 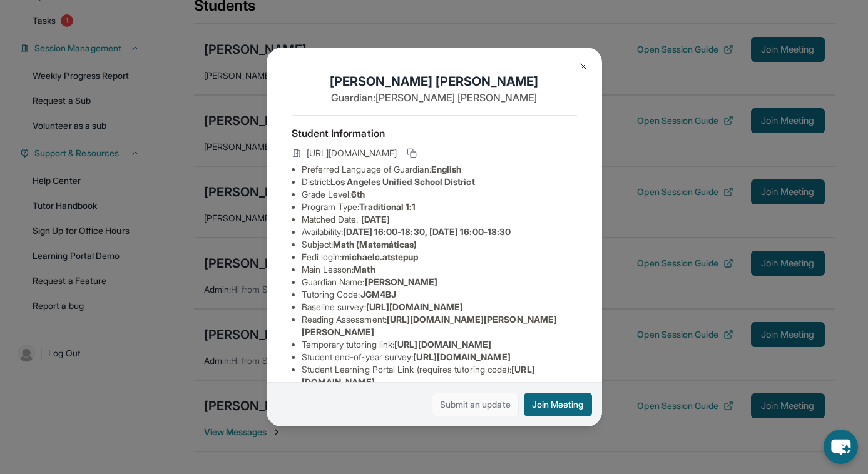 I want to click on button: Join Meeting, so click(x=558, y=404).